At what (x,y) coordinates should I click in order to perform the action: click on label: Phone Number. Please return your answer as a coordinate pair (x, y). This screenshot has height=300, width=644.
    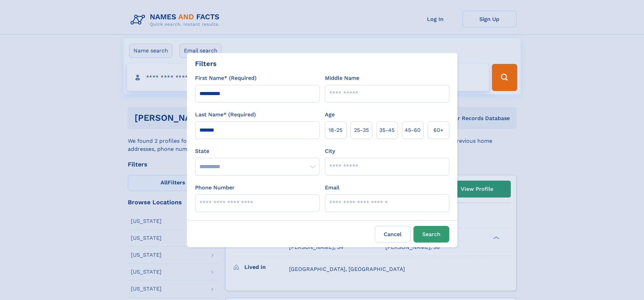
    Looking at the image, I should click on (215, 187).